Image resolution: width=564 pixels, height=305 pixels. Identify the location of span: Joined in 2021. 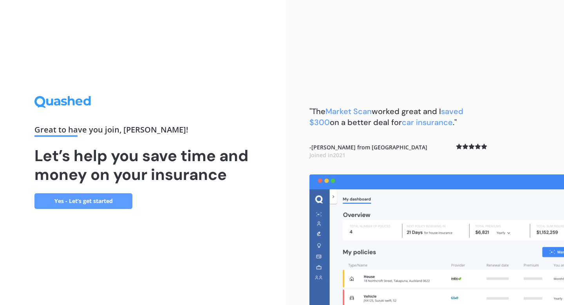
(327, 155).